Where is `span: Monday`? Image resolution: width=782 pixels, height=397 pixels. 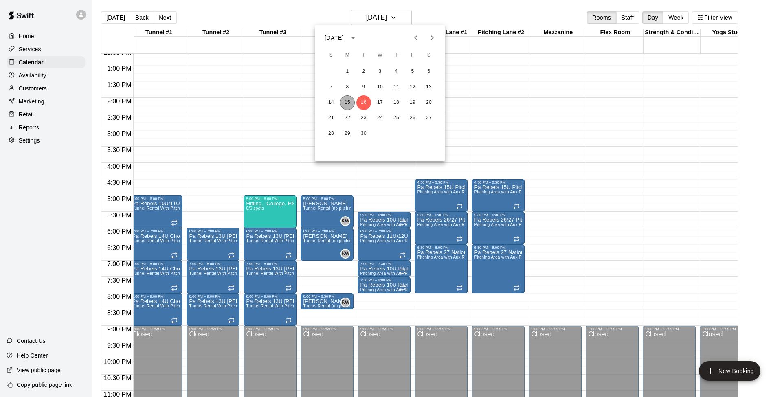
span: Monday is located at coordinates (347, 55).